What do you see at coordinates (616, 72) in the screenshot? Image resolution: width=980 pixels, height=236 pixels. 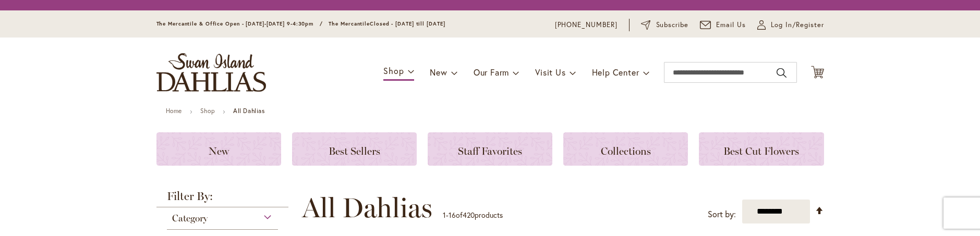 I see `span: Help Center` at bounding box center [616, 72].